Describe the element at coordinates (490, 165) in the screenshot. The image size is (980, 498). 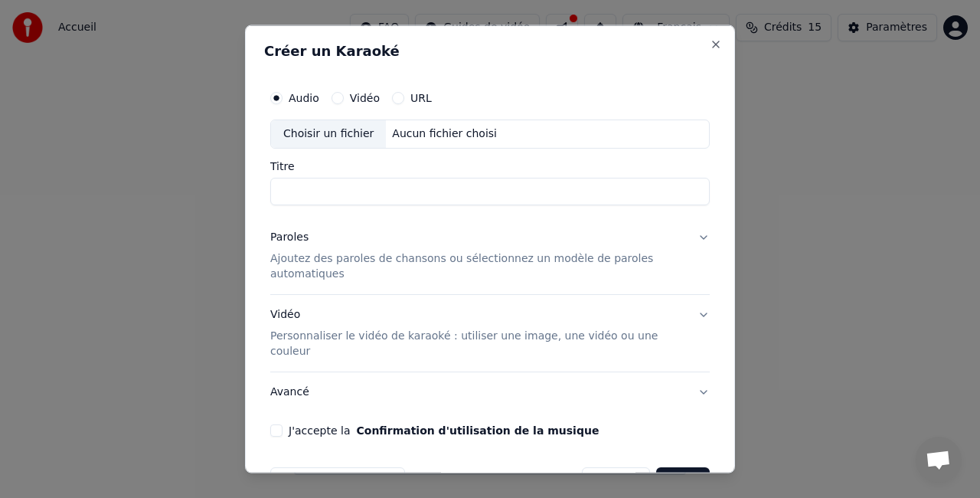
I see `label: Titre` at that location.